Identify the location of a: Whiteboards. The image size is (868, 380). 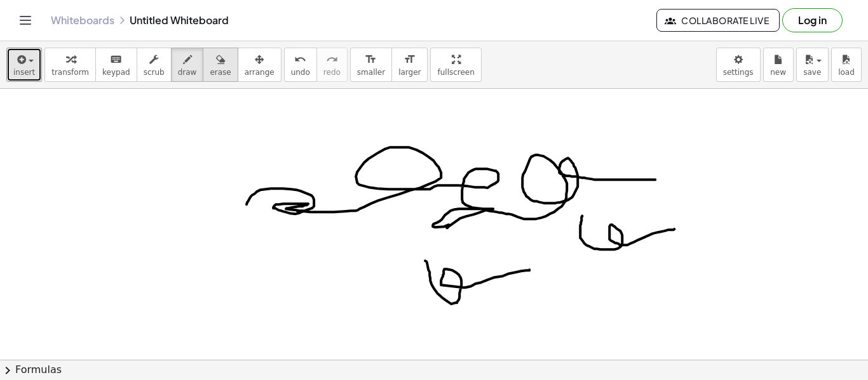
(82, 20).